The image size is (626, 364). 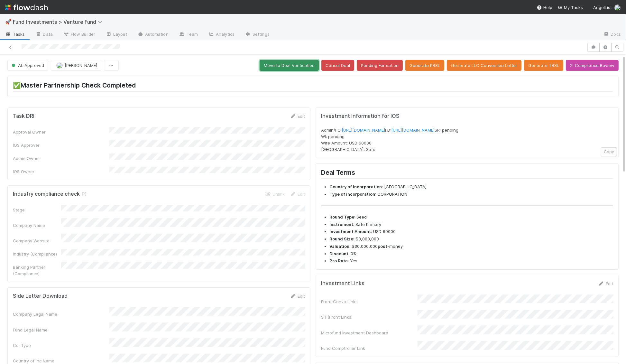 What do you see at coordinates (59, 22) in the screenshot?
I see `span: Fund Investments > Venture Fund` at bounding box center [59, 22].